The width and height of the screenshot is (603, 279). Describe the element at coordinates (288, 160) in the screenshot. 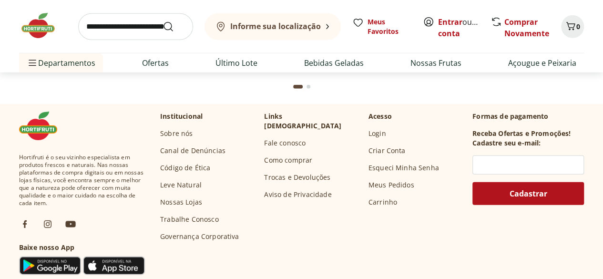

I see `a: Como comprar` at that location.